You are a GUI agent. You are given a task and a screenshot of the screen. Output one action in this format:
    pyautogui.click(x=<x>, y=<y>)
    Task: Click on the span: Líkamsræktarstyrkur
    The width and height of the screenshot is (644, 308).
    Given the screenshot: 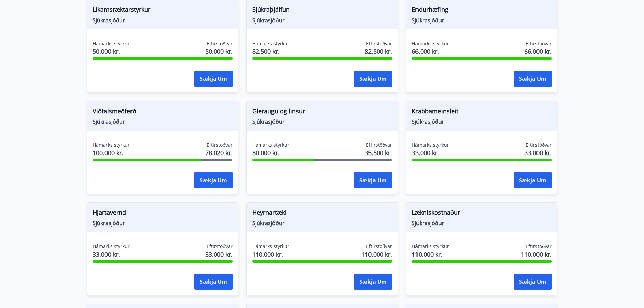 What is the action you would take?
    pyautogui.click(x=163, y=11)
    